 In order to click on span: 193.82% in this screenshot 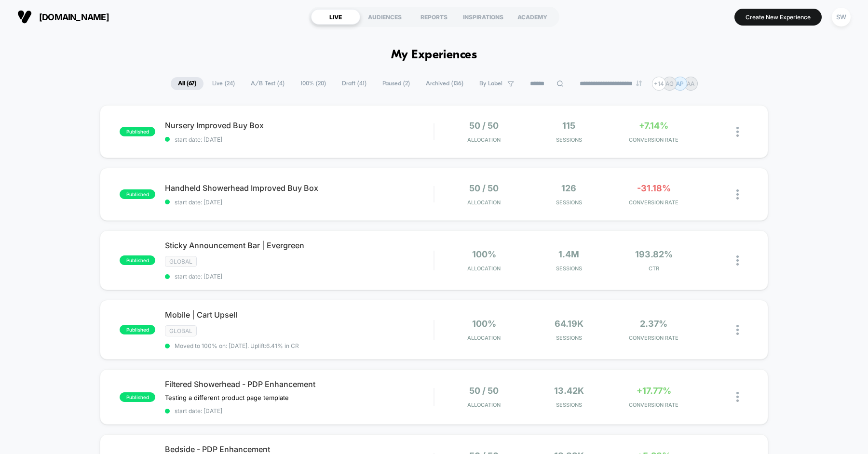, I will do `click(653, 253)`.